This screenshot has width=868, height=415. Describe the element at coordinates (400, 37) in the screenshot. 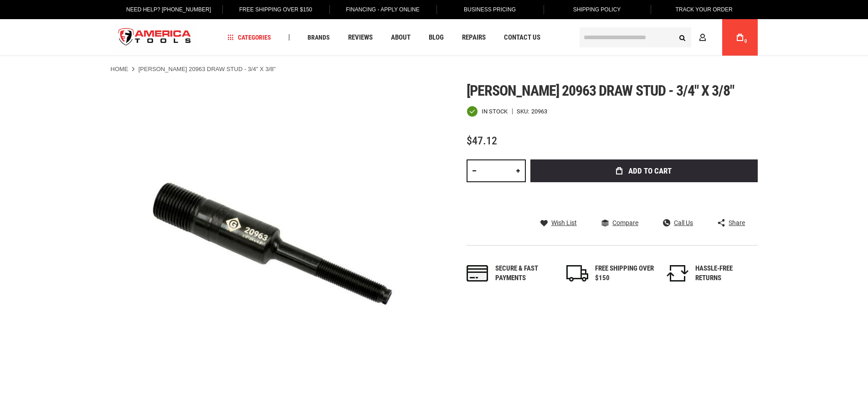

I see `a: About` at that location.